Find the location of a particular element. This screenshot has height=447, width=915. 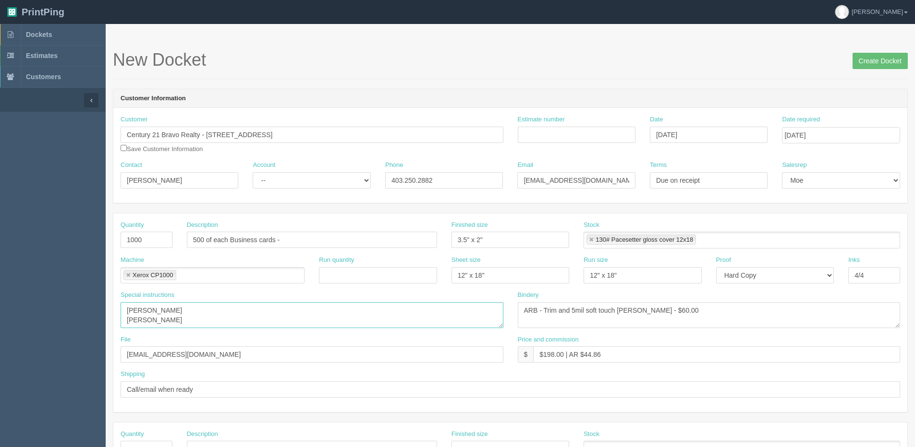

label: Date required is located at coordinates (800, 120).